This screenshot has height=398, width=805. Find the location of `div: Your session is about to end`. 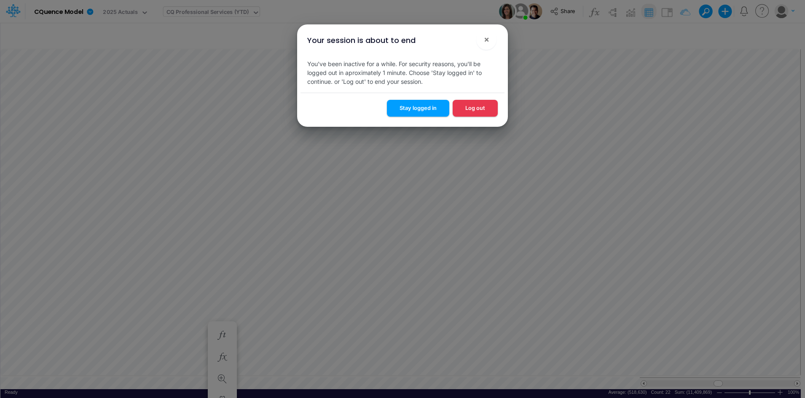

div: Your session is about to end is located at coordinates (361, 40).